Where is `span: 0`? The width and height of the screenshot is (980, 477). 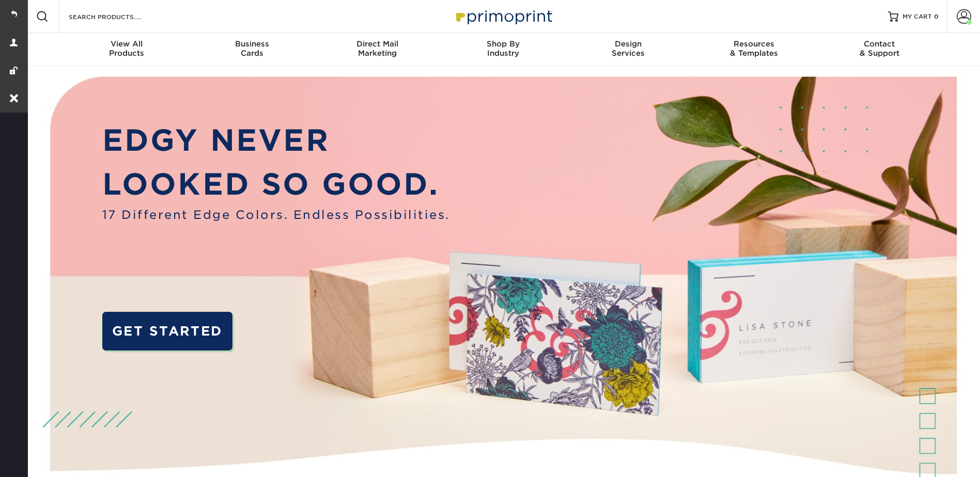 span: 0 is located at coordinates (936, 17).